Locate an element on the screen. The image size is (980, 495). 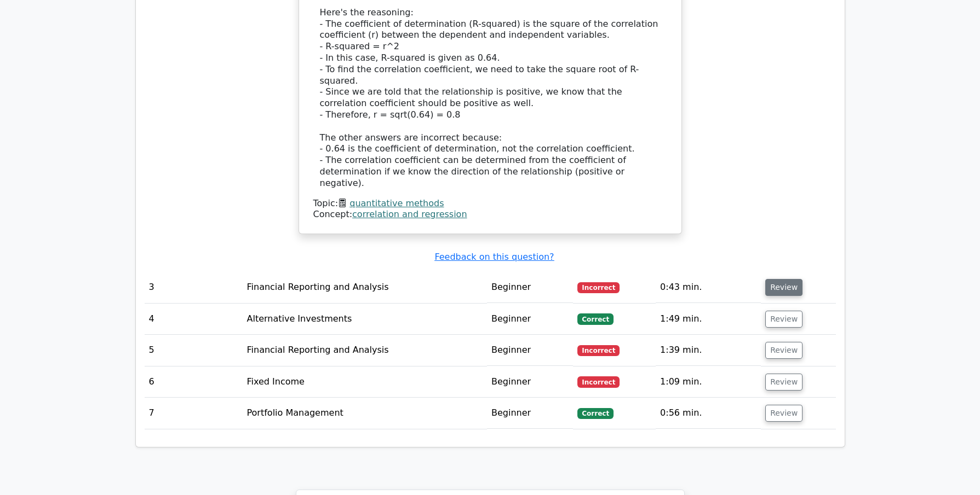
td: 1:49 min. is located at coordinates (708, 319).